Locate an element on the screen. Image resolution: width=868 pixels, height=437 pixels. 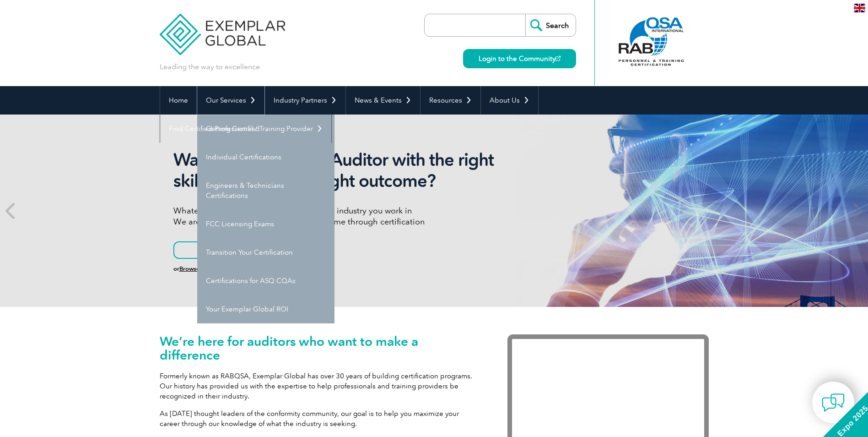
a: Industry Partners is located at coordinates (306, 100).